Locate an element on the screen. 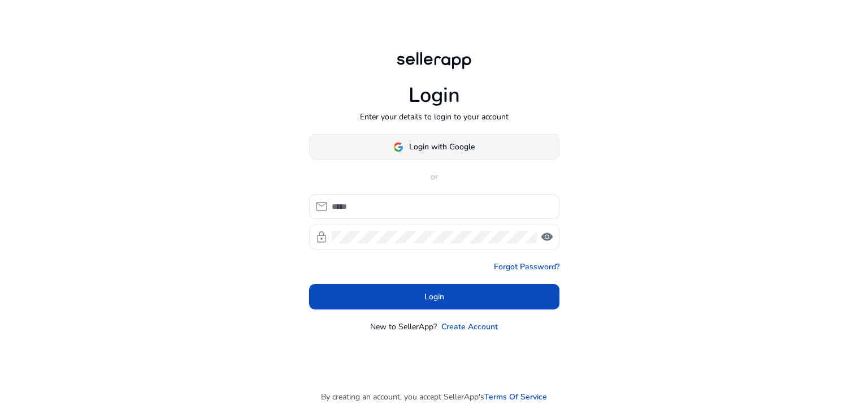 The height and width of the screenshot is (413, 868). span: mail is located at coordinates (321, 206).